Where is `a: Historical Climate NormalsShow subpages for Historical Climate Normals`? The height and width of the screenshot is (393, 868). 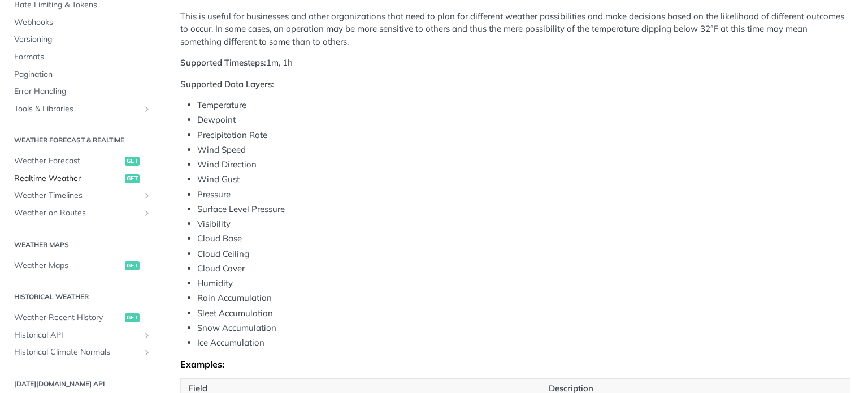 a: Historical Climate NormalsShow subpages for Historical Climate Normals is located at coordinates (81, 352).